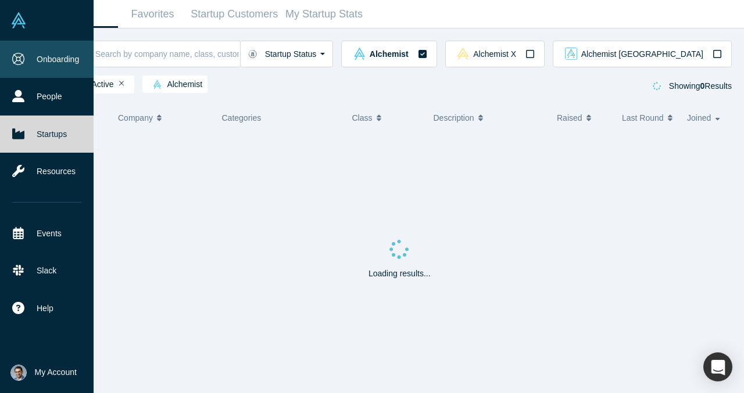  Describe the element at coordinates (702, 86) in the screenshot. I see `strong: 0` at that location.